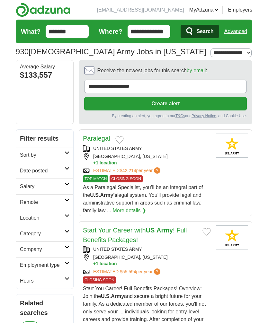 The height and width of the screenshot is (323, 268). Describe the element at coordinates (45, 265) in the screenshot. I see `a: Employment type` at that location.